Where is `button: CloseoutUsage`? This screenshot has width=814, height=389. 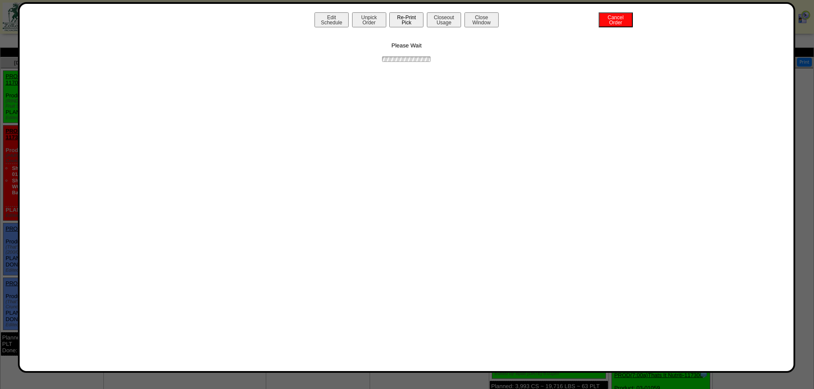 button: CloseoutUsage is located at coordinates (444, 20).